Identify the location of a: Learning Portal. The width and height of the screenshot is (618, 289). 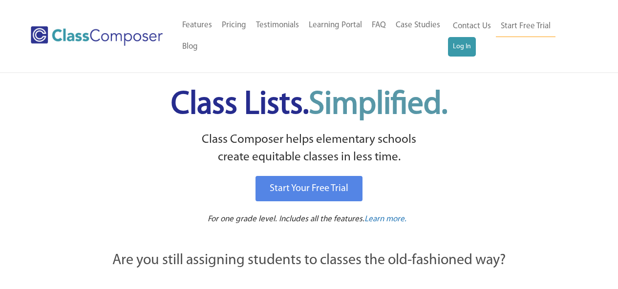
(335, 25).